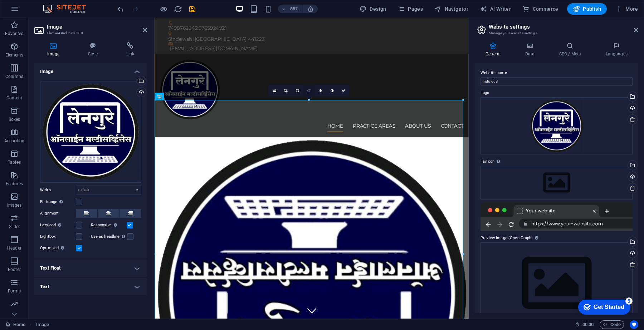 This screenshot has height=330, width=644. Describe the element at coordinates (320, 91) in the screenshot. I see `a: Blur` at that location.